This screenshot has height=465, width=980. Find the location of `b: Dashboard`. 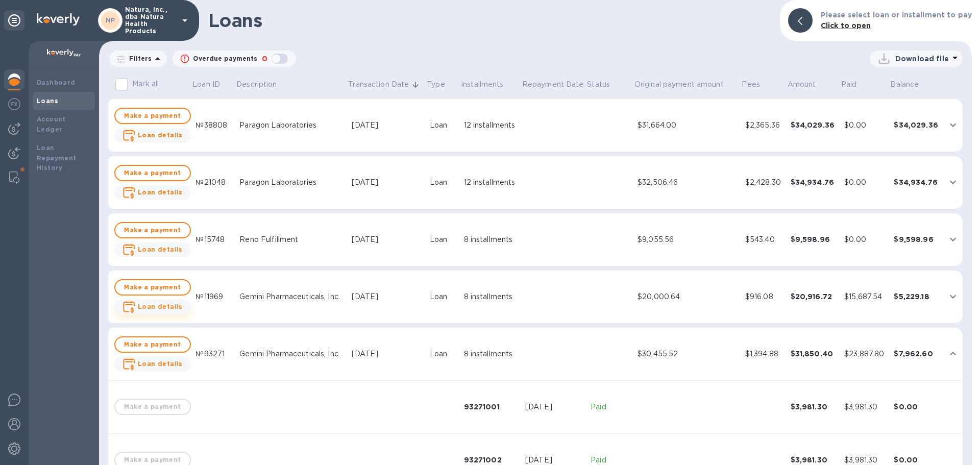

b: Dashboard is located at coordinates (56, 82).